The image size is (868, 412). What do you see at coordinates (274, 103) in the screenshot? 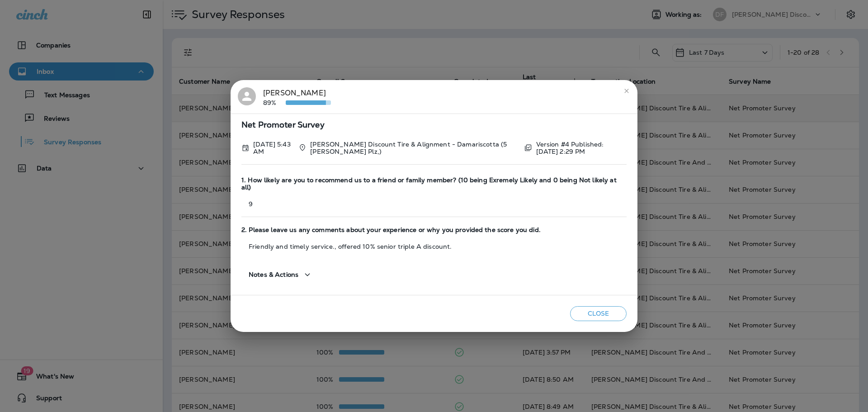
I see `p: 89%` at bounding box center [274, 103].